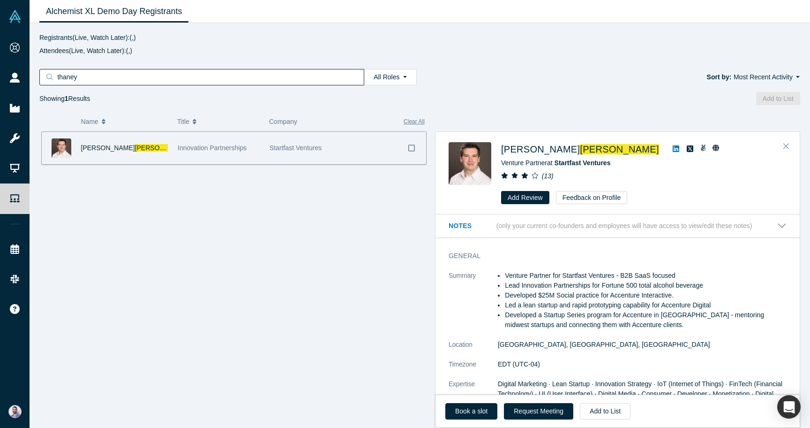 Image resolution: width=810 pixels, height=428 pixels. Describe the element at coordinates (15, 16) in the screenshot. I see `img: Alchemist Vault Logo` at that location.